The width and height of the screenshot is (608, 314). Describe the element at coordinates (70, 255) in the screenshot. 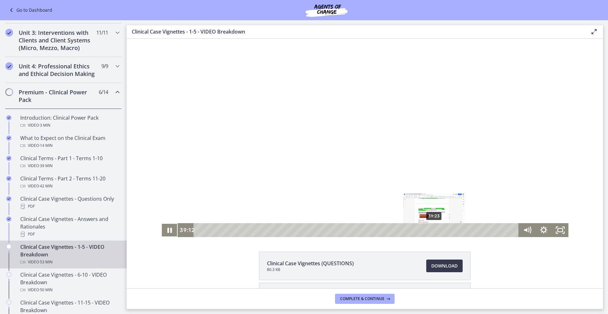

I see `div: Clinical Case Vignettes - 1-5 - VIDEO Breakdown` at that location.